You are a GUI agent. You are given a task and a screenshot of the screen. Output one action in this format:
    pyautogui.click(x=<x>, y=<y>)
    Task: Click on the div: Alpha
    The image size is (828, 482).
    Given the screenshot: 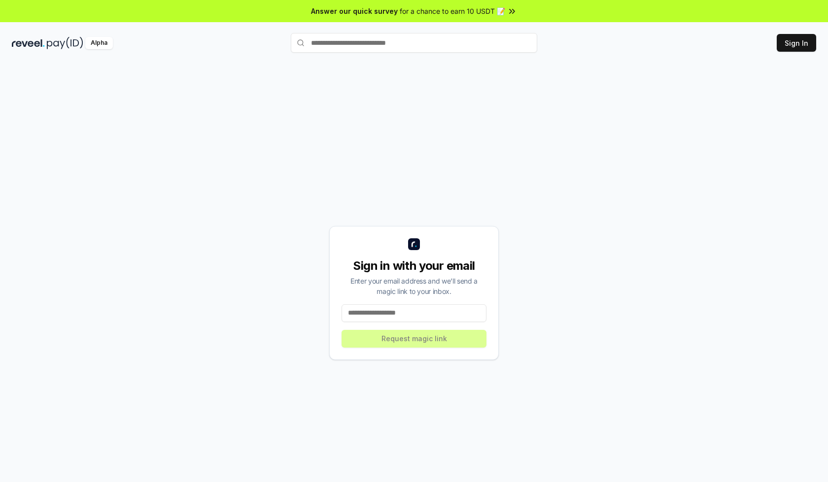 What is the action you would take?
    pyautogui.click(x=99, y=43)
    